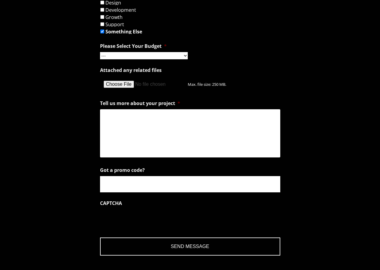 Image resolution: width=380 pixels, height=270 pixels. What do you see at coordinates (113, 3) in the screenshot?
I see `label: Design` at bounding box center [113, 3].